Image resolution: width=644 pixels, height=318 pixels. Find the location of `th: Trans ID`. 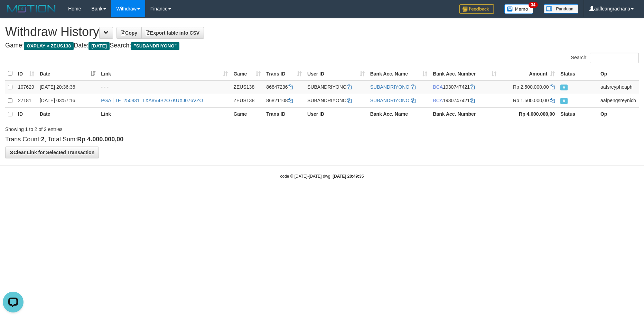

th: Trans ID is located at coordinates (284, 114).